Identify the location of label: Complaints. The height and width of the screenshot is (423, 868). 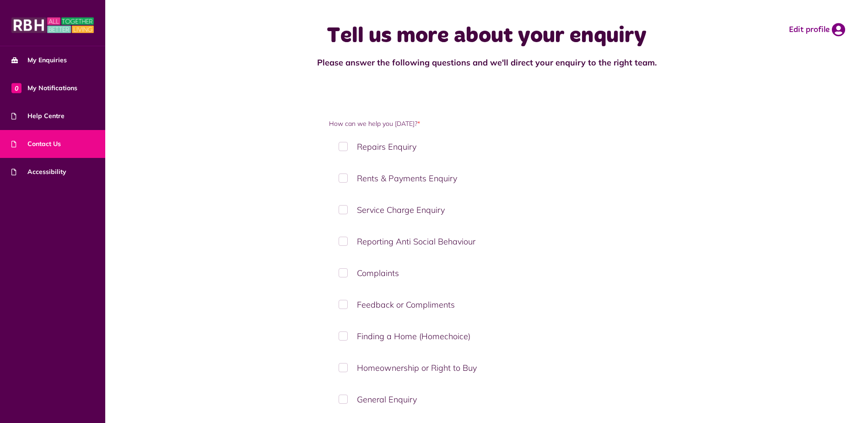
(486, 273).